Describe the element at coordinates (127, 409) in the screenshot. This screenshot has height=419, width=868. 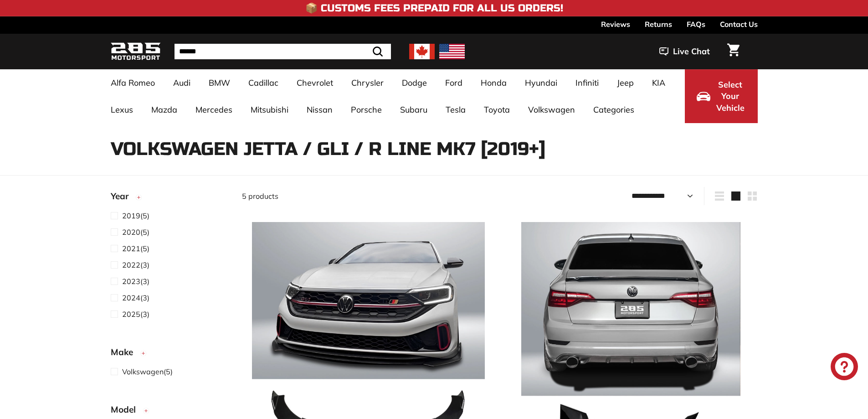
I see `span: Model` at that location.